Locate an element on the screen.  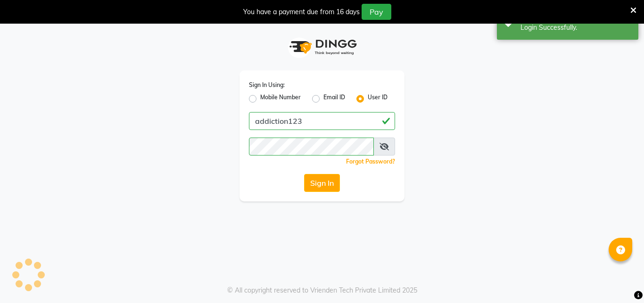
label: User ID is located at coordinates (378, 98).